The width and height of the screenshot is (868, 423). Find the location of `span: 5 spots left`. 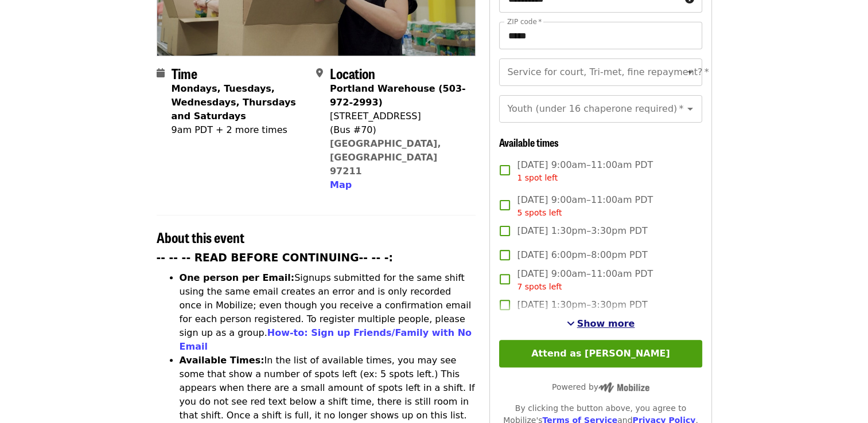

span: 5 spots left is located at coordinates (539, 213).